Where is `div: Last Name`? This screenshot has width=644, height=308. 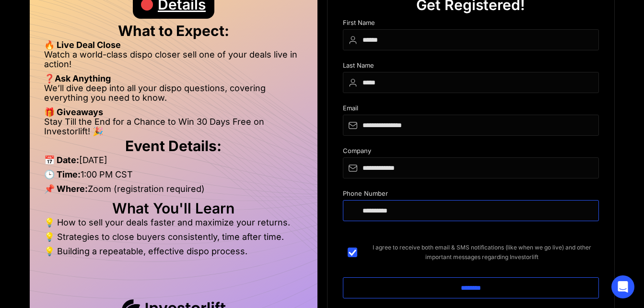 div: Last Name is located at coordinates (471, 66).